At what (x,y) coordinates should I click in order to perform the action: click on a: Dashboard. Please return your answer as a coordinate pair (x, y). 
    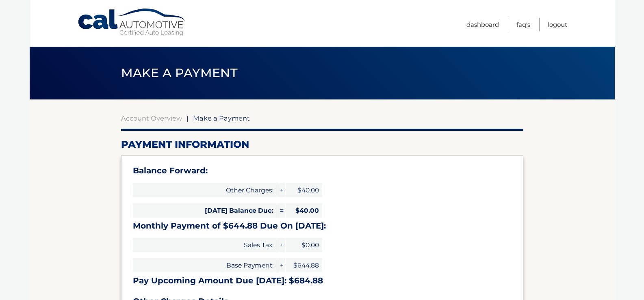
    Looking at the image, I should click on (483, 24).